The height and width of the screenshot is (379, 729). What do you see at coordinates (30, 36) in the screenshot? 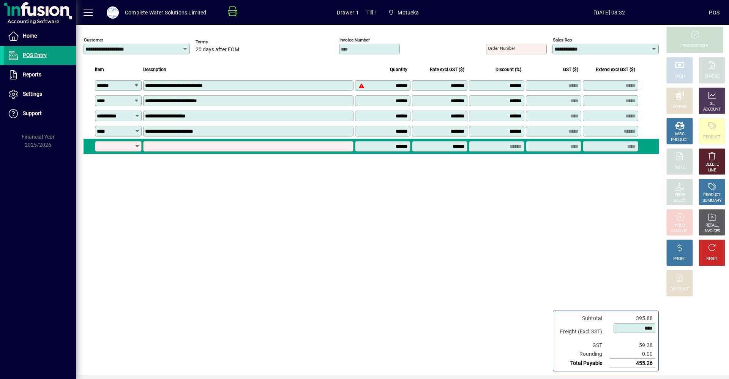
I see `span: Home` at bounding box center [30, 36].